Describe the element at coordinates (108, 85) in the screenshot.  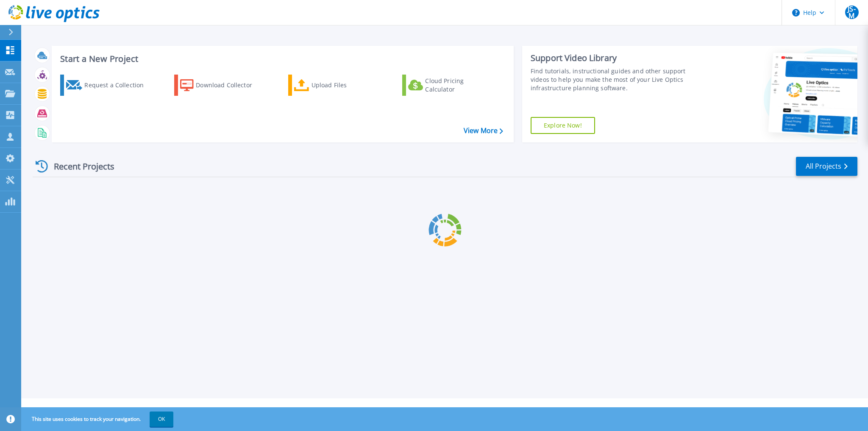
I see `a: Request a Collection` at that location.